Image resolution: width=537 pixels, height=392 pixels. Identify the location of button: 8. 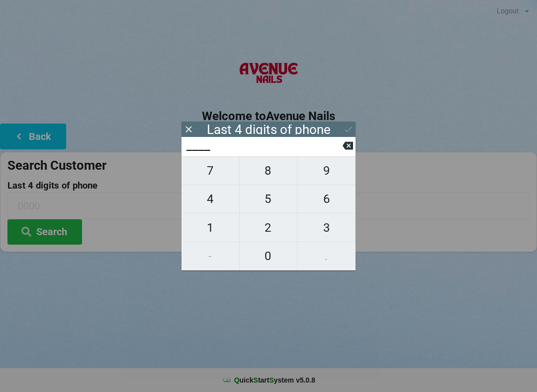
(268, 171).